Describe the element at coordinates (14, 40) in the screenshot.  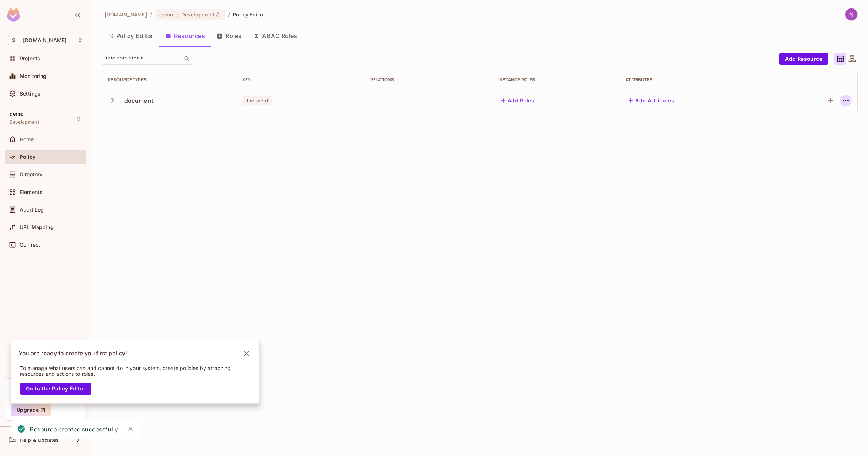
I see `span: S` at that location.